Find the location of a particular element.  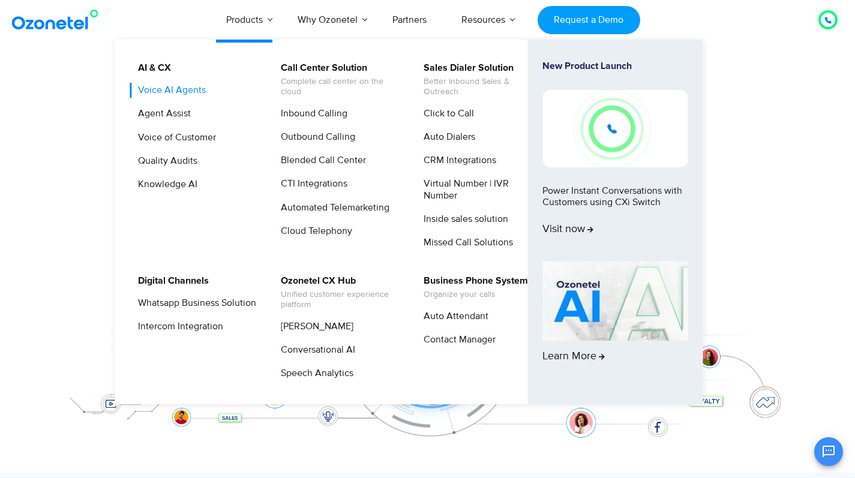

span: Learn More is located at coordinates (574, 357).